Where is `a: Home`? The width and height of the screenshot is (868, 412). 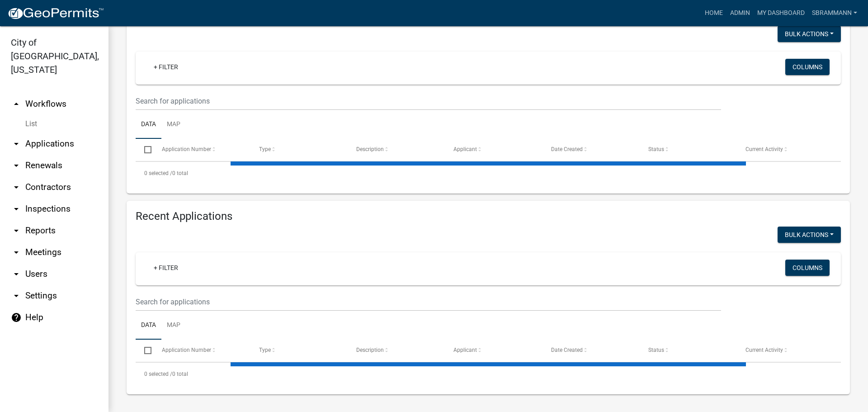 a: Home is located at coordinates (714, 13).